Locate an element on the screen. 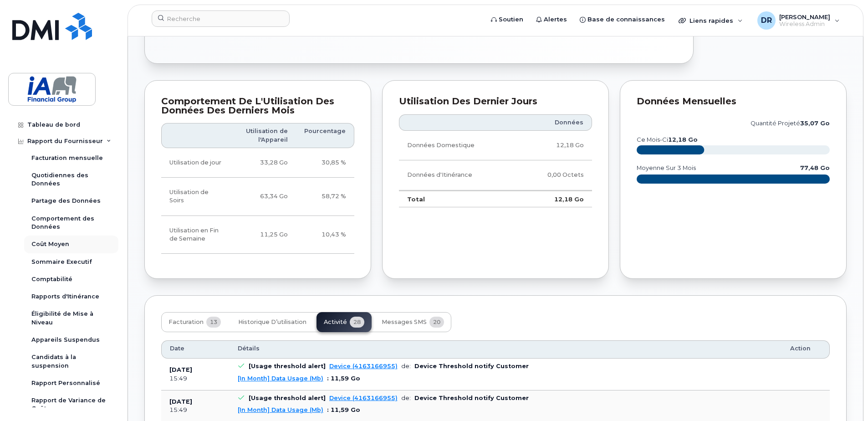 The height and width of the screenshot is (421, 868). td: 0,00 Octets is located at coordinates (555, 175).